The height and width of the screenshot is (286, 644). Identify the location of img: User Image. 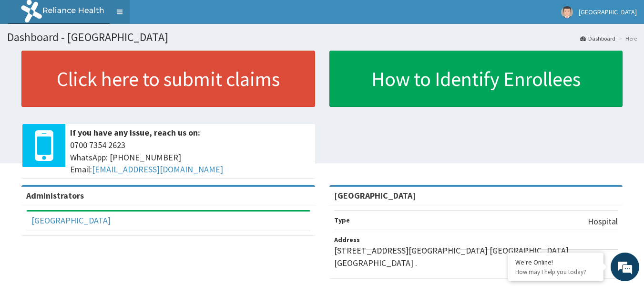
(567, 12).